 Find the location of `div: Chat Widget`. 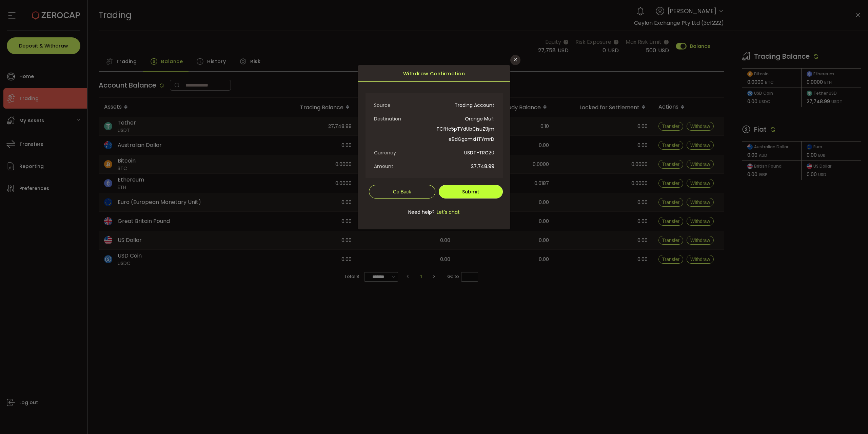

div: Chat Widget is located at coordinates (851, 418).